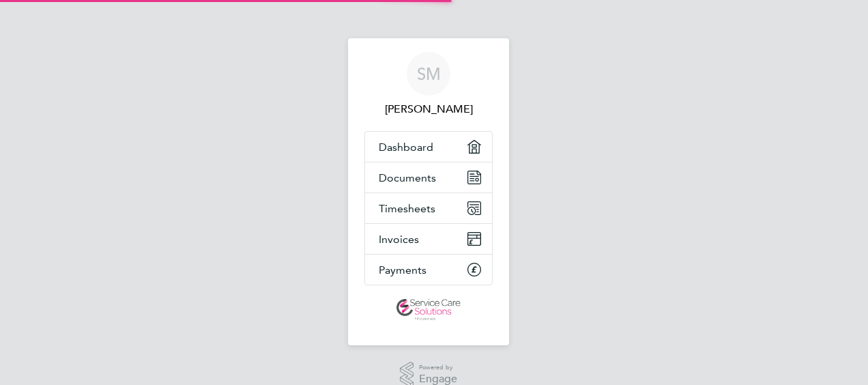 The image size is (868, 385). What do you see at coordinates (438, 367) in the screenshot?
I see `span: Powered by` at bounding box center [438, 367].